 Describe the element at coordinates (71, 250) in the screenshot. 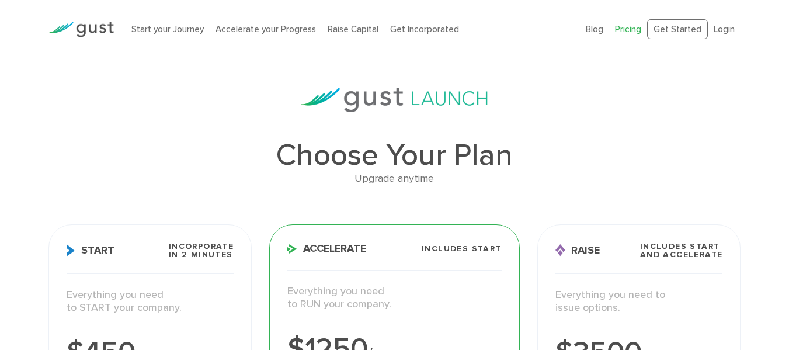

I see `img: Start Icon X2` at that location.